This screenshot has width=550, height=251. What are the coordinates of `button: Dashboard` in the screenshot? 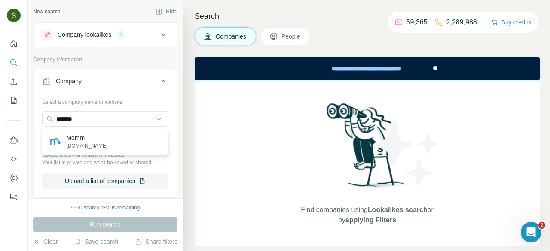 It's located at (14, 178).